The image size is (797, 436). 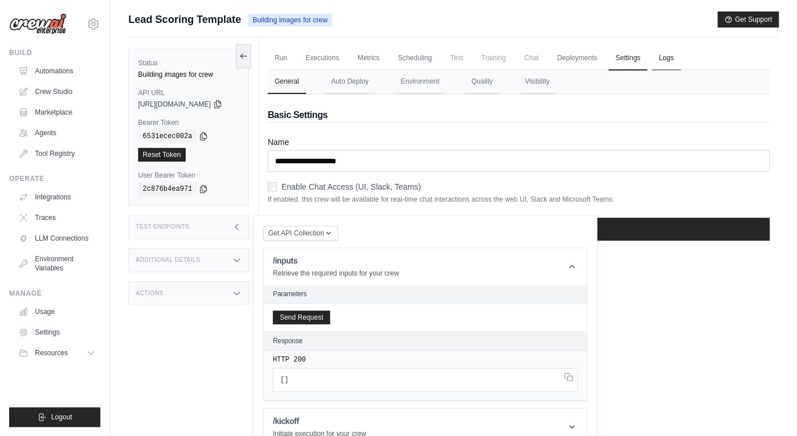 I want to click on a: Usage, so click(x=57, y=312).